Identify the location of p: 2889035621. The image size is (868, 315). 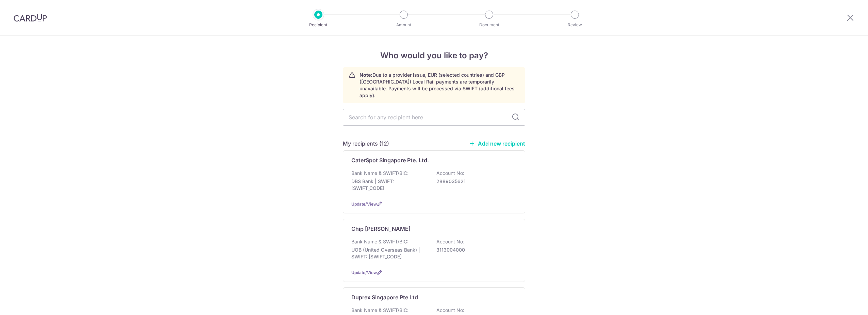
(475, 181).